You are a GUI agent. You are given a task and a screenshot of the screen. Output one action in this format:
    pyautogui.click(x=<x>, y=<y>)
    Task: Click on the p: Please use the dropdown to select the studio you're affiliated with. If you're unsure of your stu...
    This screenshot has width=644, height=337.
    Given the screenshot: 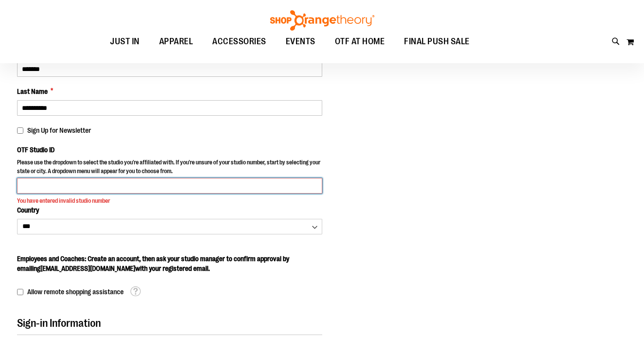 What is the action you would take?
    pyautogui.click(x=169, y=168)
    